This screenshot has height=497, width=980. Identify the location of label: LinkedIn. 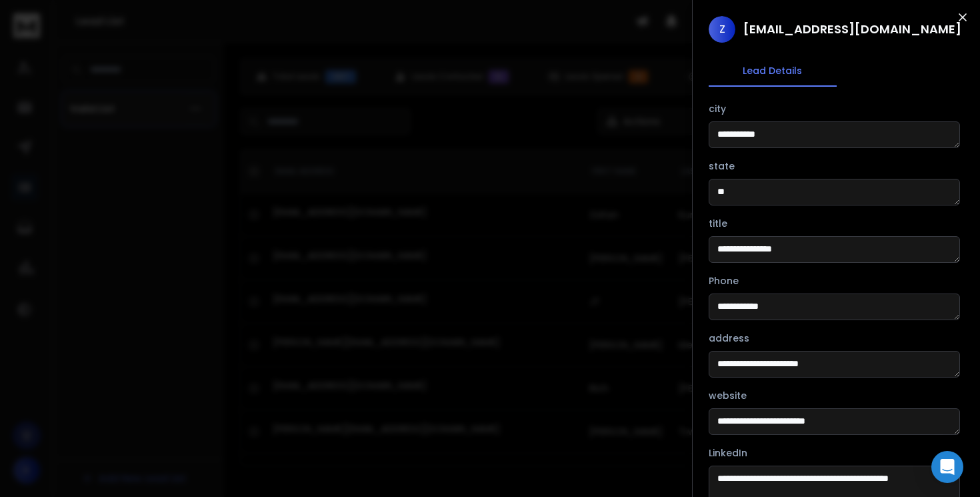
(728, 453).